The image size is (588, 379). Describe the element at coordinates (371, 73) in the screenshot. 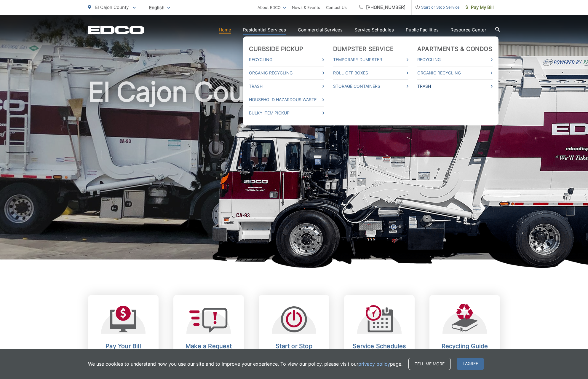

I see `a: Roll-Off Boxes` at that location.